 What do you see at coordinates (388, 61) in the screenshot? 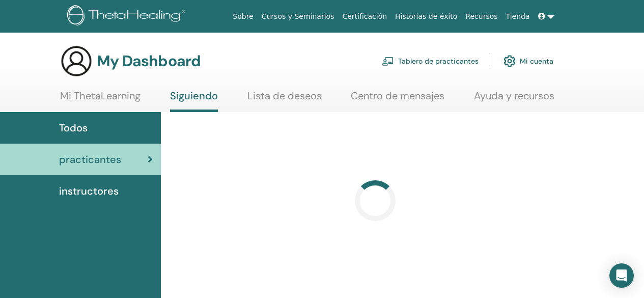
I see `img: chalkboard-teacher.svg` at bounding box center [388, 61].